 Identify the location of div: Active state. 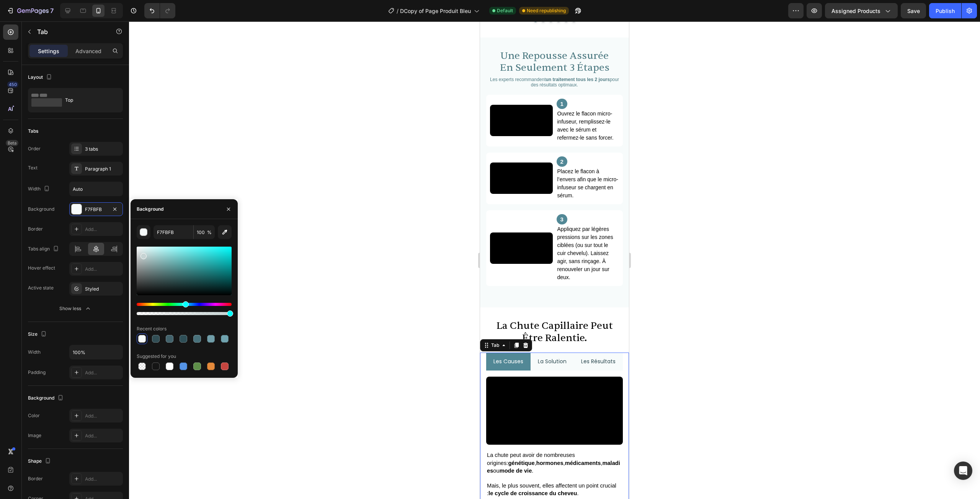
(40, 288).